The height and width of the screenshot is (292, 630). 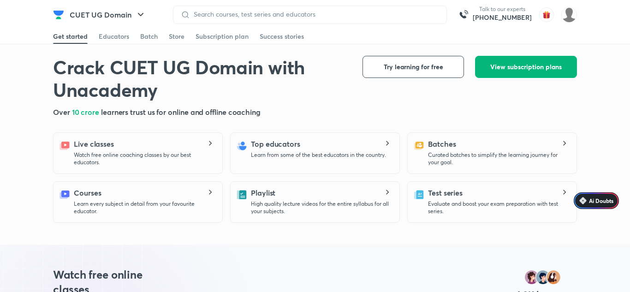 What do you see at coordinates (62, 112) in the screenshot?
I see `span: Over` at bounding box center [62, 112].